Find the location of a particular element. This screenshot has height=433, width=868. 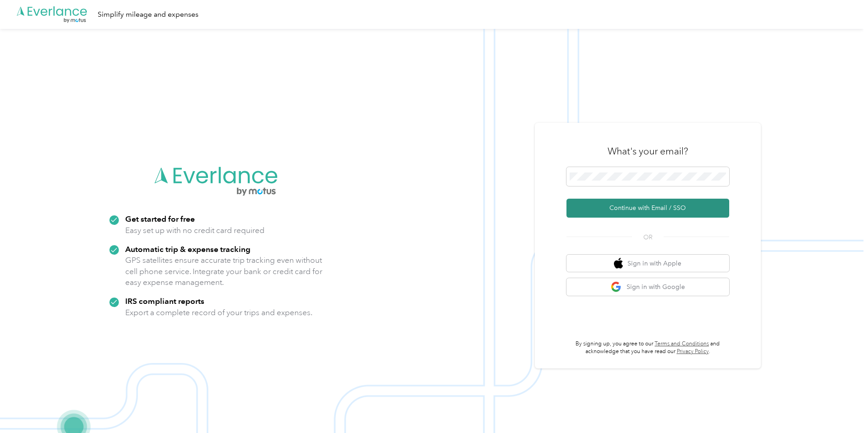

img: google logo is located at coordinates (616, 287).